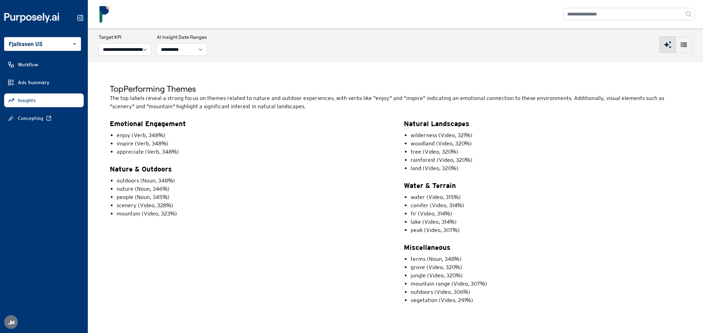 The height and width of the screenshot is (333, 703). What do you see at coordinates (546, 214) in the screenshot?
I see `li: fir (Video, 314%)` at bounding box center [546, 214].